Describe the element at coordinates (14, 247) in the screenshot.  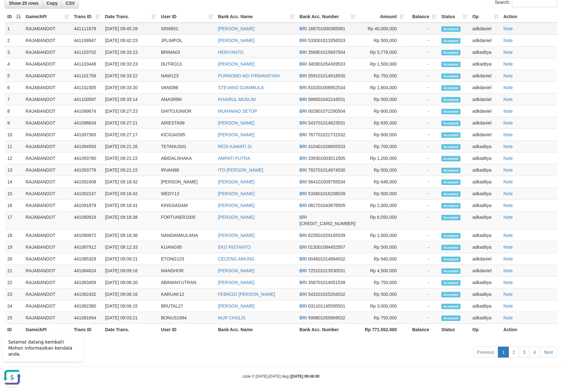
I see `td: 19` at that location.